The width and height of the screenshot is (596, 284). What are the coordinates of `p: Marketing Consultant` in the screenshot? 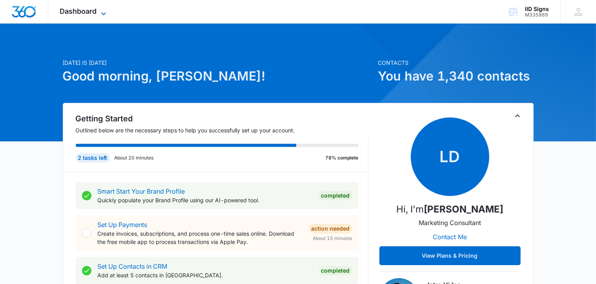 It's located at (449, 222).